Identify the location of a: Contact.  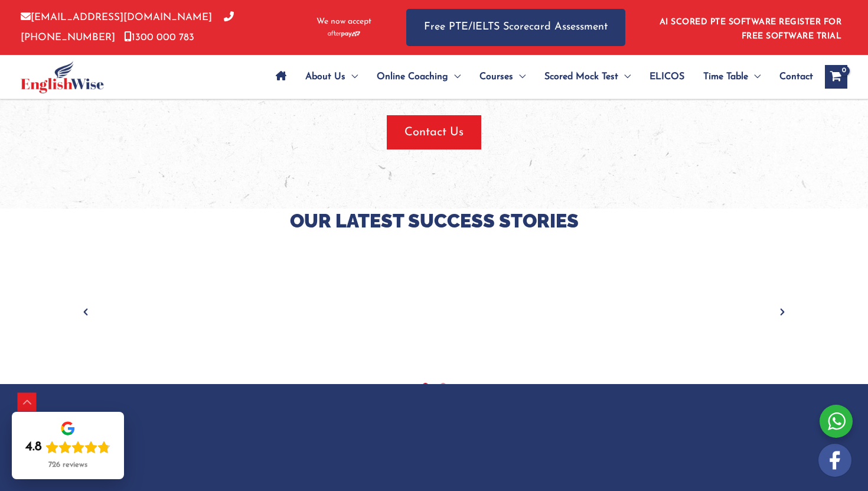
(791, 77).